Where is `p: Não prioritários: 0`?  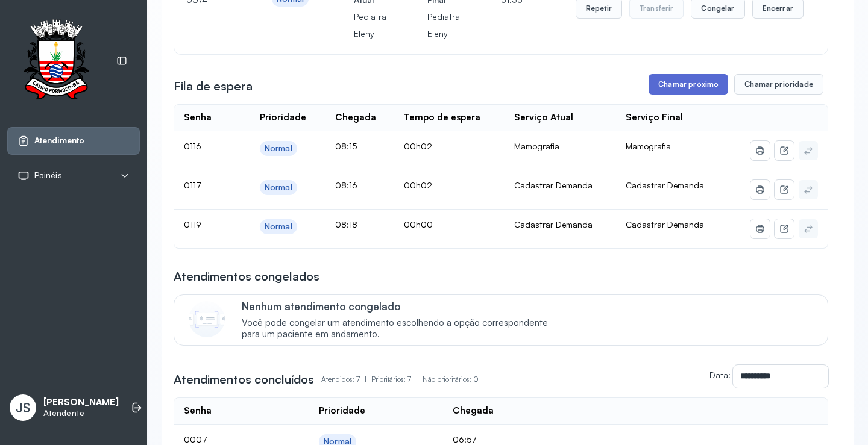
p: Não prioritários: 0 is located at coordinates (450, 379).